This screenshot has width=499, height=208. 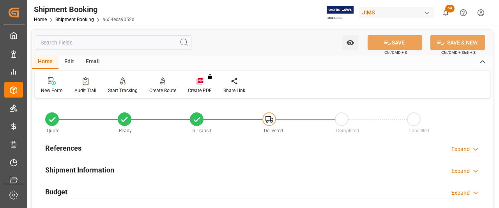 What do you see at coordinates (40, 19) in the screenshot?
I see `a: Home` at bounding box center [40, 19].